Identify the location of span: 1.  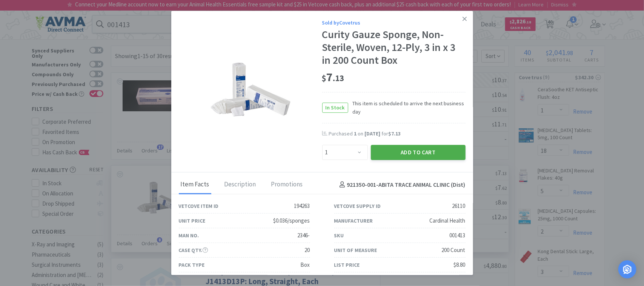
(356, 134).